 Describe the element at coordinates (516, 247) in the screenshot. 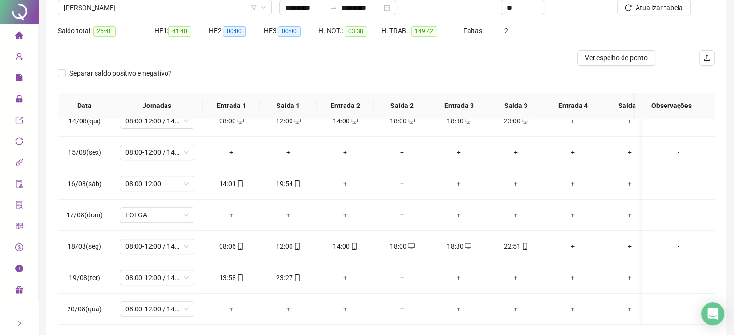

I see `div: 22:51` at that location.